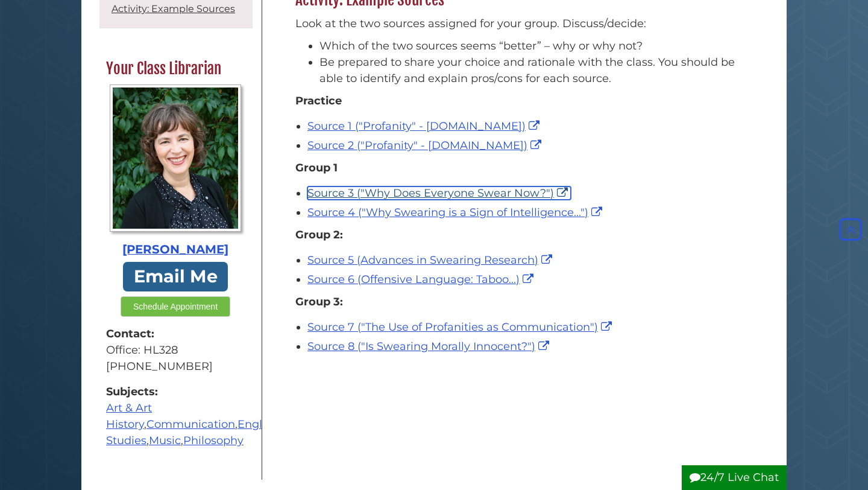 Image resolution: width=868 pixels, height=490 pixels. What do you see at coordinates (456, 212) in the screenshot?
I see `a: Source 4 ("Why Swearing is a Sign of Intelligence...")` at bounding box center [456, 212].